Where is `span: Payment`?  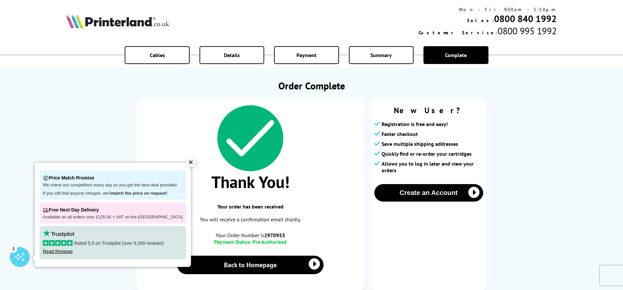
span: Payment is located at coordinates (306, 55).